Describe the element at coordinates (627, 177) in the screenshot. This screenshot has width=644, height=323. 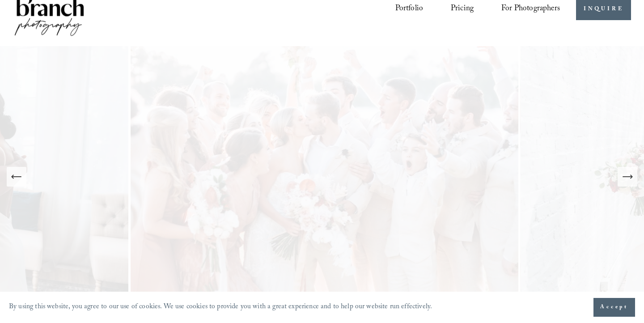
I see `button: Next Slide` at that location.